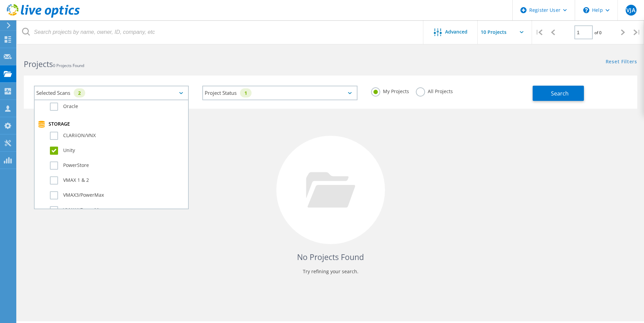 The width and height of the screenshot is (644, 323). What do you see at coordinates (117, 151) in the screenshot?
I see `label: Unity` at bounding box center [117, 151].